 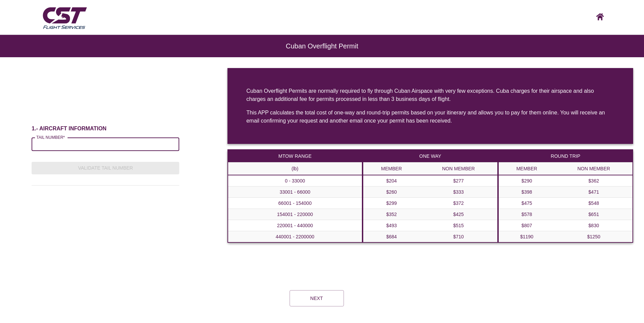 What do you see at coordinates (526, 192) in the screenshot?
I see `td: $398` at bounding box center [526, 192].